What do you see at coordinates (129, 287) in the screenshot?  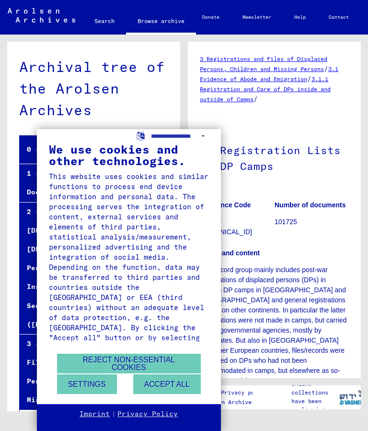 I see `div: This website uses cookies and similar functions to process end device information and personal da...` at bounding box center [129, 287].